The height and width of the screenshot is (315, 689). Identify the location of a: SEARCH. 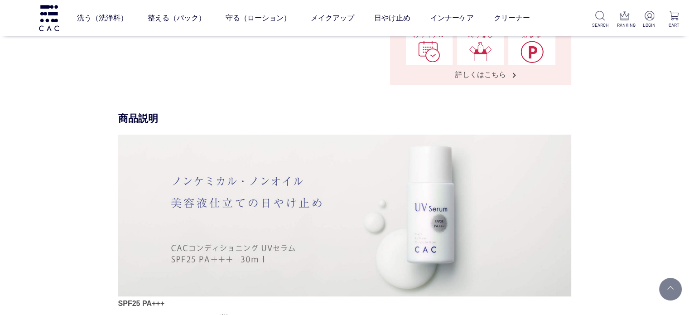
(599, 19).